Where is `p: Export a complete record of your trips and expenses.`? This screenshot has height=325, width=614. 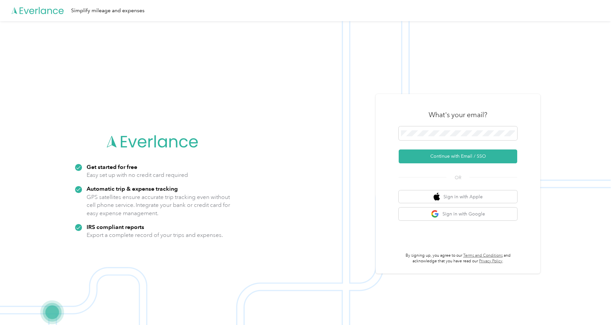 p: Export a complete record of your trips and expenses. is located at coordinates (155, 235).